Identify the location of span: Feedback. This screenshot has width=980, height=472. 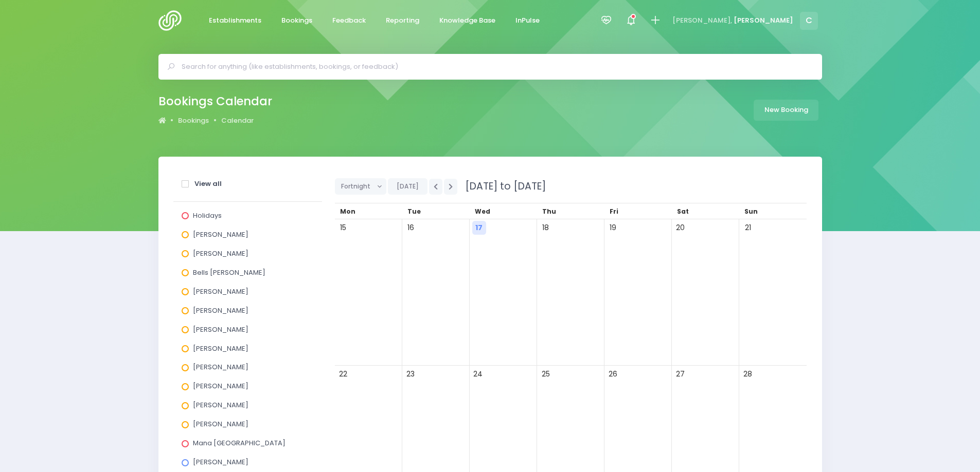
(349, 20).